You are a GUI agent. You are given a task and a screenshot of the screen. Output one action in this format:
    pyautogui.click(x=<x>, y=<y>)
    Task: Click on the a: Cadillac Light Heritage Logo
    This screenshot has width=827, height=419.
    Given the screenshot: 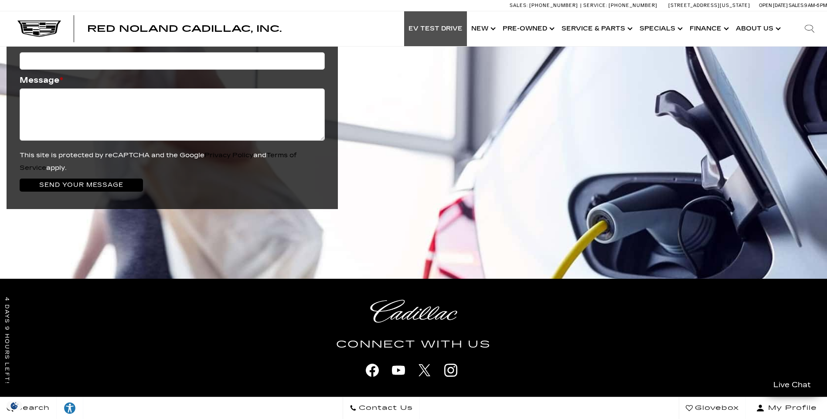 What is the action you would take?
    pyautogui.click(x=414, y=311)
    